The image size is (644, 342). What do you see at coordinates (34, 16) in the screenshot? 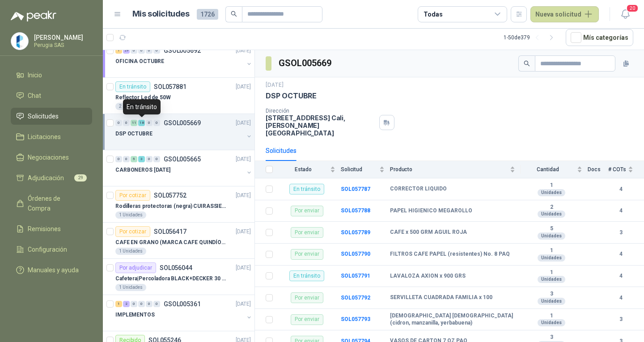
I see `img: Logo peakr` at bounding box center [34, 16].